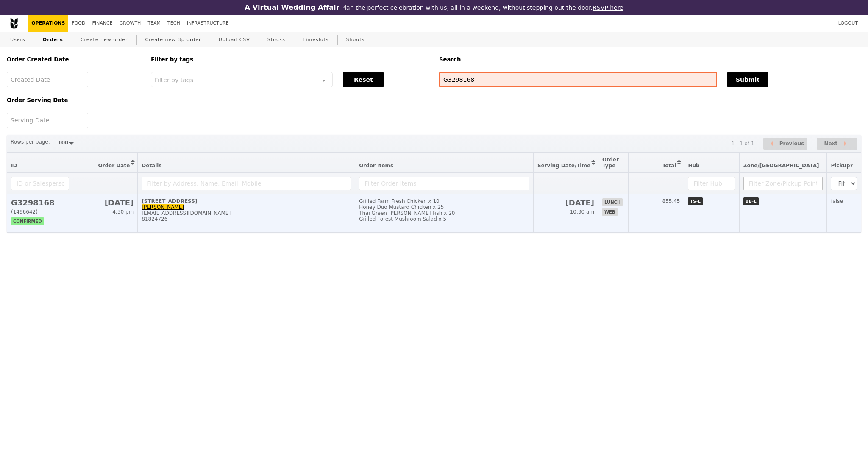  I want to click on a: Infrastructure, so click(208, 23).